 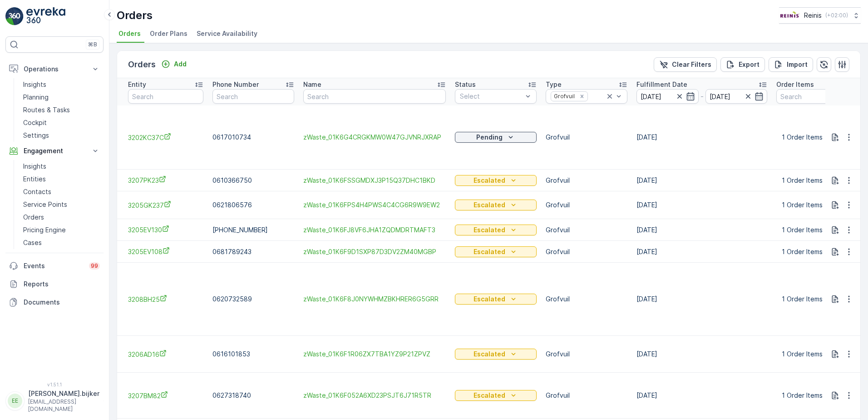 What do you see at coordinates (375, 354) in the screenshot?
I see `a: zWaste_01K6F1R06ZX7TBA1YZ9P21ZPVZ` at bounding box center [375, 354].